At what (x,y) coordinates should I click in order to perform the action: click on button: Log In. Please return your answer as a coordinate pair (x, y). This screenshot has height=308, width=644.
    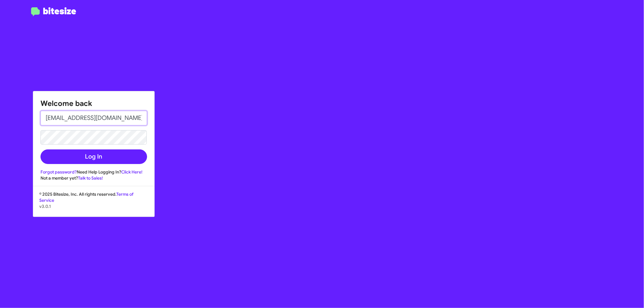
    Looking at the image, I should click on (94, 157).